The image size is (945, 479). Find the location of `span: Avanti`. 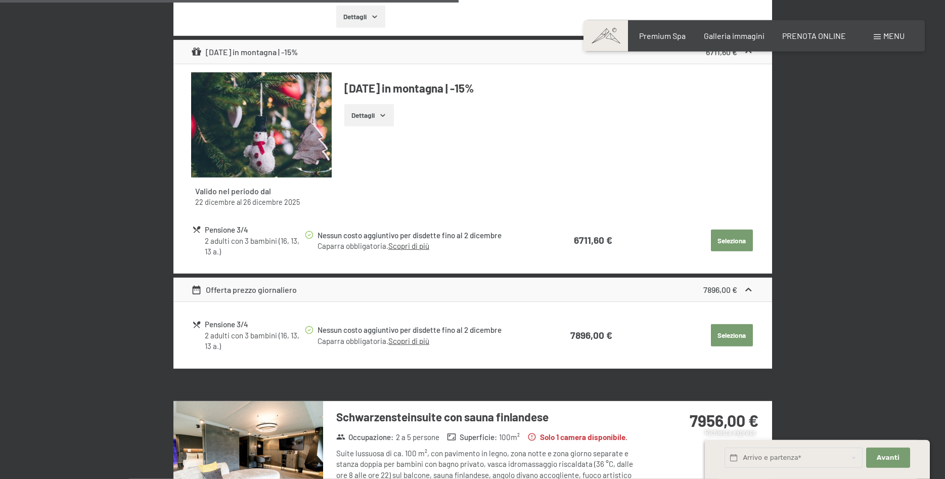

span: Avanti is located at coordinates (888, 458).